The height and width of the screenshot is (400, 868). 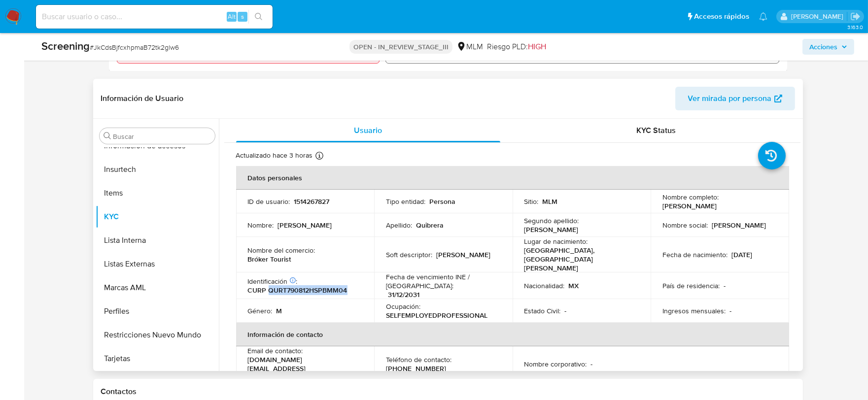 What do you see at coordinates (418, 360) in the screenshot?
I see `p: Teléfono de contacto :` at bounding box center [418, 360].